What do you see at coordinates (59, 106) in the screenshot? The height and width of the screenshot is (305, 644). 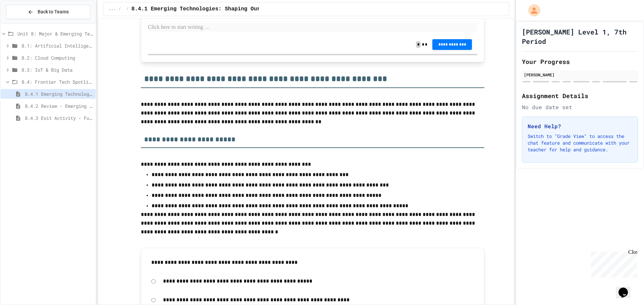 I see `span: 8.4.2 Review - Emerging Technologies: Shaping Our Digital Future` at bounding box center [59, 106].